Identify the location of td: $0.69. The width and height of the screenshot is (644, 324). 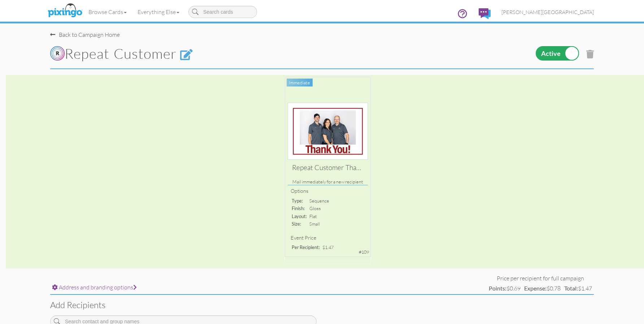
(504, 288).